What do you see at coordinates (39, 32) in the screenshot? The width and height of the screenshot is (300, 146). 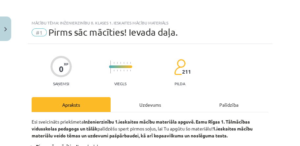 I see `span: #1` at bounding box center [39, 32].